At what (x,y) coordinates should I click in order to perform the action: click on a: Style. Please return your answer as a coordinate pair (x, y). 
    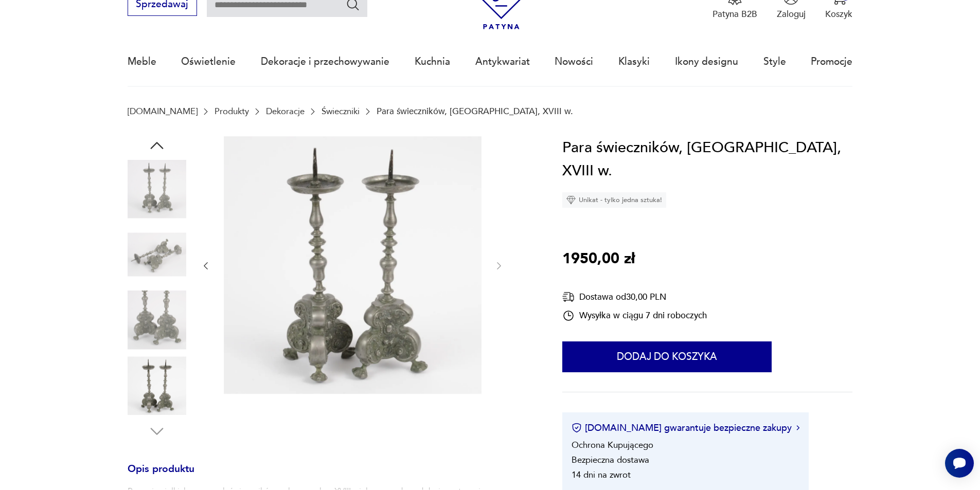
    Looking at the image, I should click on (775, 62).